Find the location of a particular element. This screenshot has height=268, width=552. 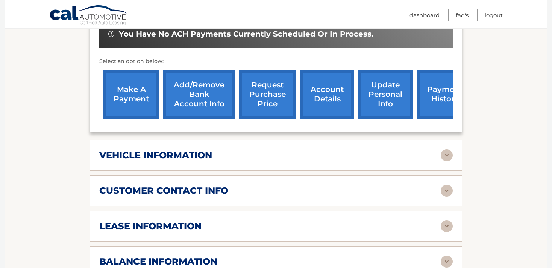

h2: balance information is located at coordinates (158, 261).